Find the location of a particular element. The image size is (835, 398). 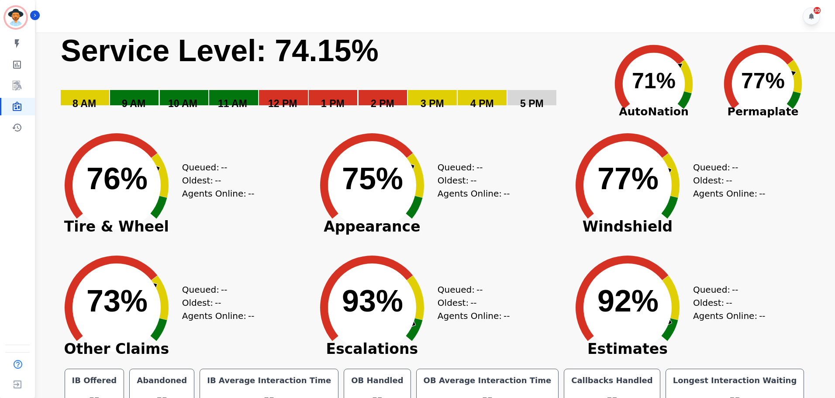

div: IB Average Interaction Time is located at coordinates (269, 380).